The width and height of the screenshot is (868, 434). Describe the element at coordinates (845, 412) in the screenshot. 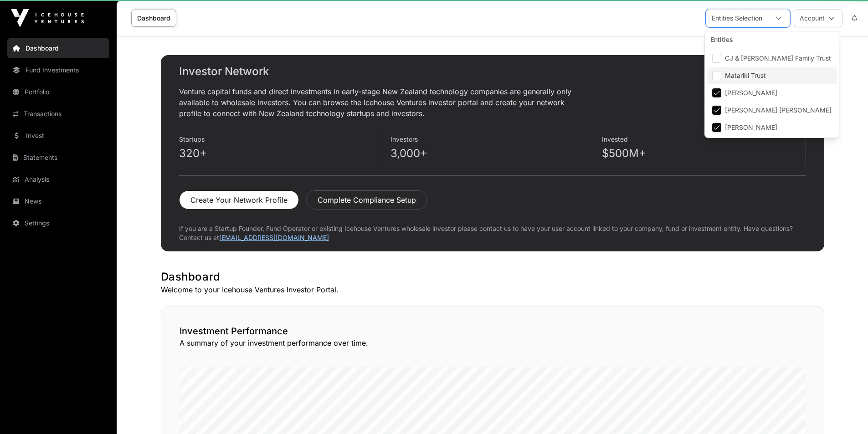

I see `div: Chat Widget` at that location.